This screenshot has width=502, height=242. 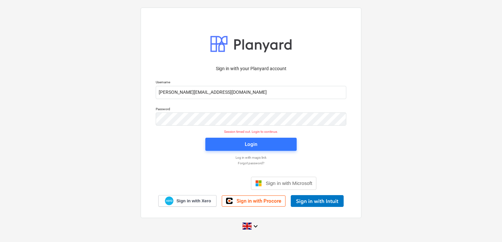 I want to click on a: Sign in with Xero, so click(x=188, y=201).